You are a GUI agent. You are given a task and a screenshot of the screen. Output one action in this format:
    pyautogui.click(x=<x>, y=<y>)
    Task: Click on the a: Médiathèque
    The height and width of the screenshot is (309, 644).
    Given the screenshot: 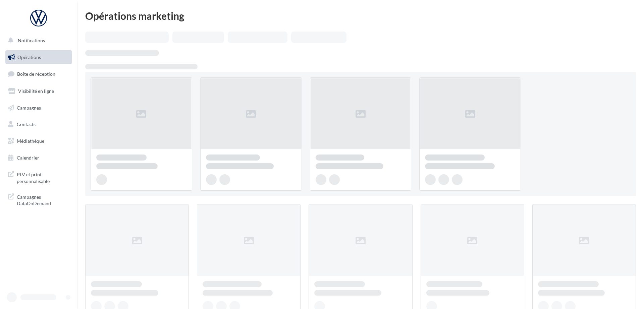 What is the action you would take?
    pyautogui.click(x=39, y=141)
    